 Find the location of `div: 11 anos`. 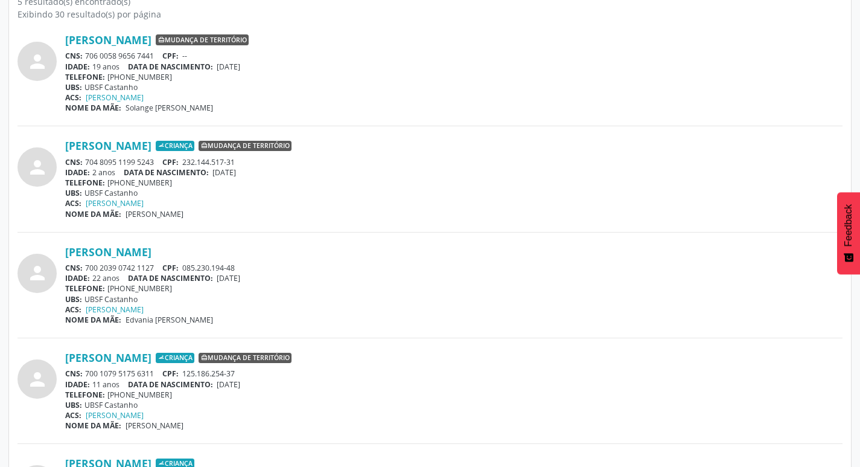

div: 11 anos is located at coordinates (454, 384).